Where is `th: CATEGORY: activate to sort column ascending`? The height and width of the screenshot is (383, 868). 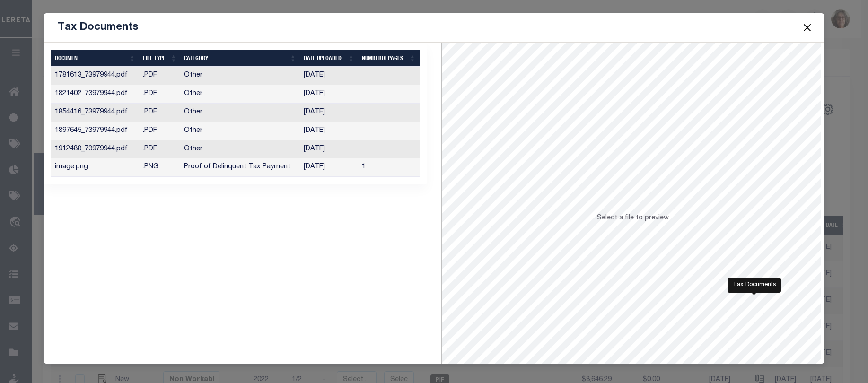
th: CATEGORY: activate to sort column ascending is located at coordinates (240, 58).